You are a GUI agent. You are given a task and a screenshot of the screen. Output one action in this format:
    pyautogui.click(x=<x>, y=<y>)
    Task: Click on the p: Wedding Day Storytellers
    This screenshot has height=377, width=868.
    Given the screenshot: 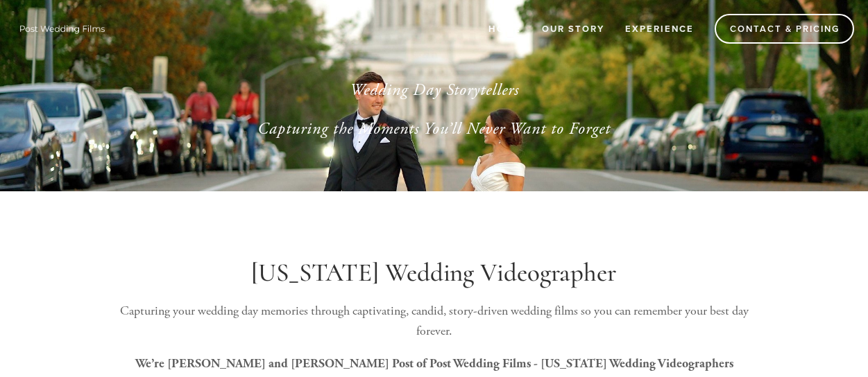 What is the action you would take?
    pyautogui.click(x=434, y=90)
    